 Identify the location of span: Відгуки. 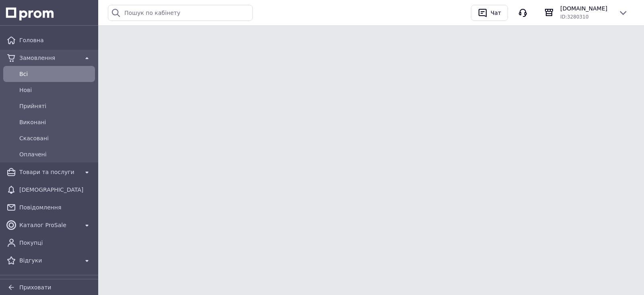
(49, 261).